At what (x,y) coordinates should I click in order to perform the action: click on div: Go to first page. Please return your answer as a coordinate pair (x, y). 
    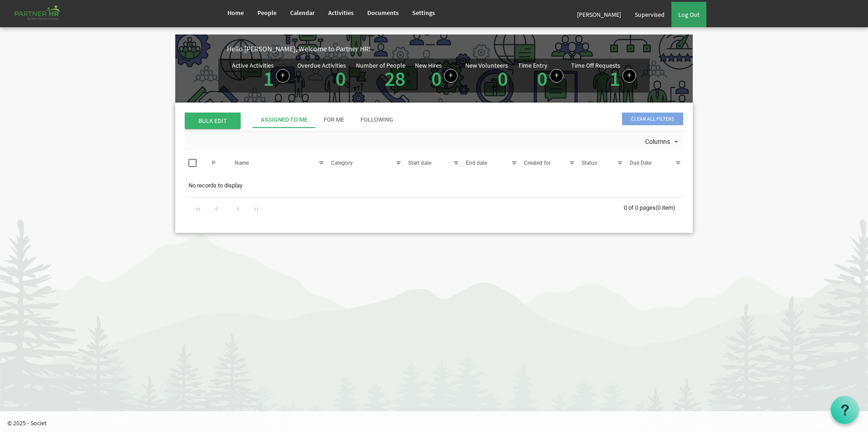
    Looking at the image, I should click on (199, 208).